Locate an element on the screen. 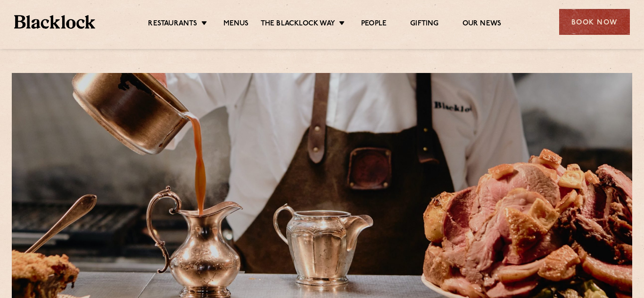  a: People is located at coordinates (374, 24).